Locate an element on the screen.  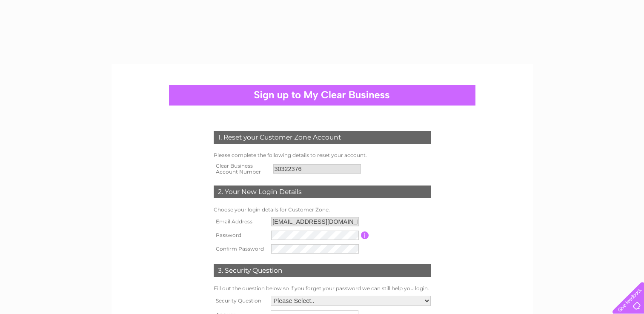
th: Confirm Password is located at coordinates (241, 249).